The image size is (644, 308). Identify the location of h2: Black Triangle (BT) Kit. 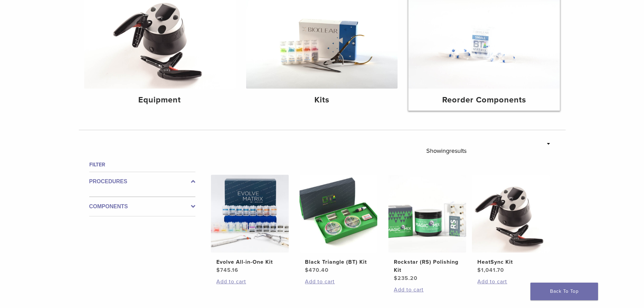
(338, 262).